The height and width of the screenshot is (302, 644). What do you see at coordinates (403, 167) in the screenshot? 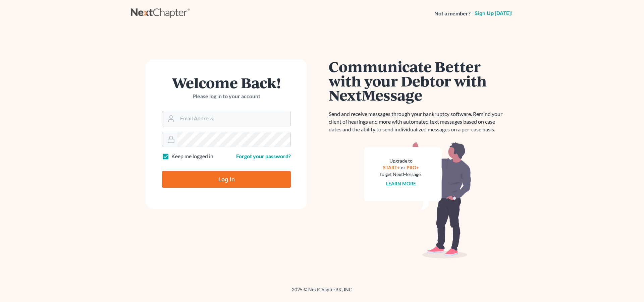
I see `span: or` at bounding box center [403, 167].